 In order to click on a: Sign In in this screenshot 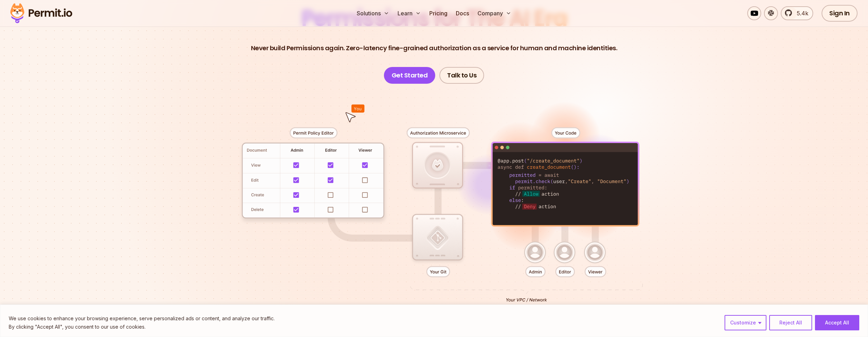, I will do `click(839, 13)`.